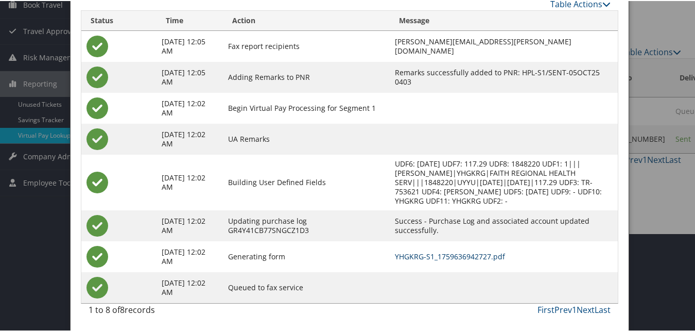 This screenshot has width=695, height=331. I want to click on td: Success - Purchase Log and associated account updated successfully., so click(504, 225).